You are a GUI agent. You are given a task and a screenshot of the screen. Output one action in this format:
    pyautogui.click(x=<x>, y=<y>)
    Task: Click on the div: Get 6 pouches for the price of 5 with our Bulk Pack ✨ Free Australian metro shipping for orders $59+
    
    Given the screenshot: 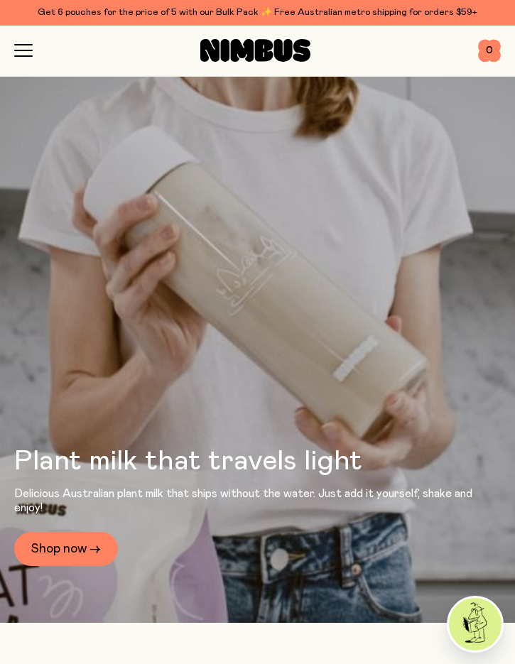 What is the action you would take?
    pyautogui.click(x=257, y=13)
    